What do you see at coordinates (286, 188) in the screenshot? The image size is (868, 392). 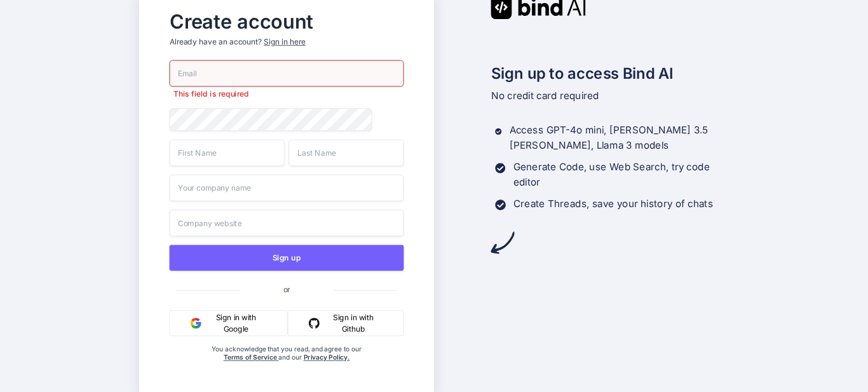 I see `input: Your company name` at bounding box center [286, 188].